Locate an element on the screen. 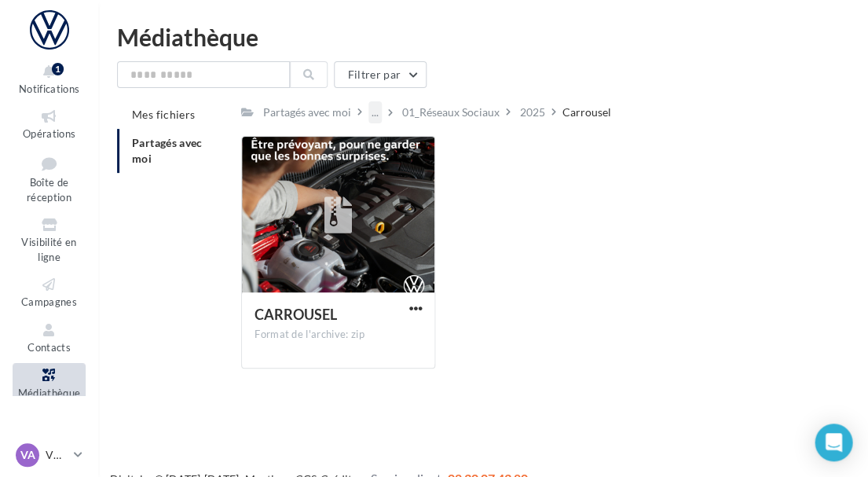  span: Mes fichiers is located at coordinates (164, 114).